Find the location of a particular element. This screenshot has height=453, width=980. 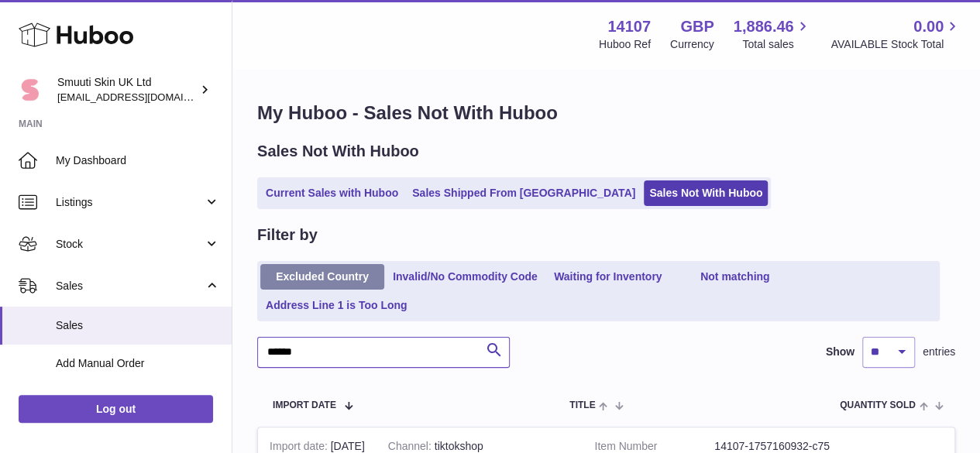

h1: My Huboo - Sales Not With Huboo is located at coordinates (606, 113).